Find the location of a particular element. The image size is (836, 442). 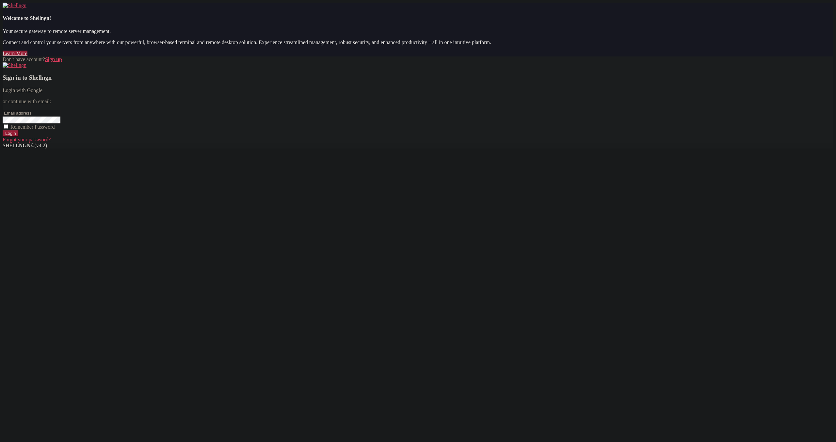

input: Remember Password is located at coordinates (6, 126).